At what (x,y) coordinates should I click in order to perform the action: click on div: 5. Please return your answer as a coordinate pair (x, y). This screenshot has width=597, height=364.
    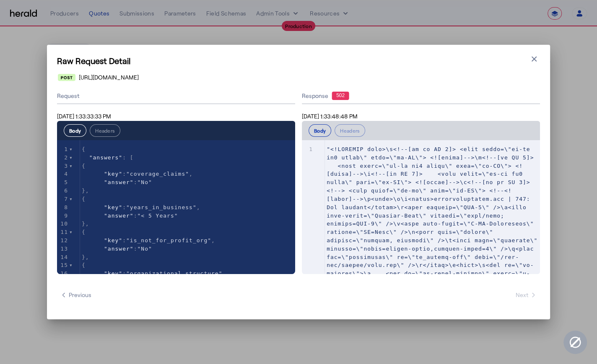
    Looking at the image, I should click on (63, 182).